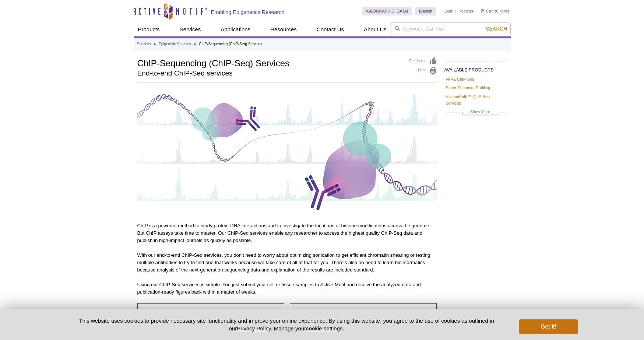 Image resolution: width=644 pixels, height=340 pixels. What do you see at coordinates (495, 11) in the screenshot?
I see `li: (0 items)` at bounding box center [495, 11].